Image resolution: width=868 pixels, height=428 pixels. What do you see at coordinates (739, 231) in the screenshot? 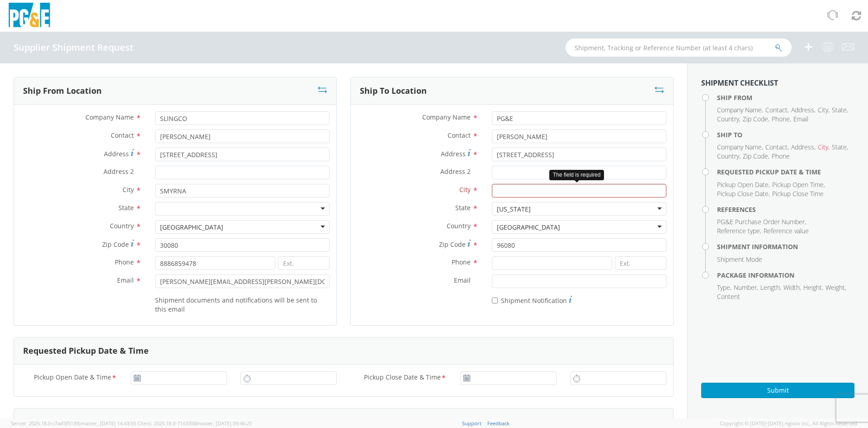
I see `span: Reference type` at bounding box center [739, 231].